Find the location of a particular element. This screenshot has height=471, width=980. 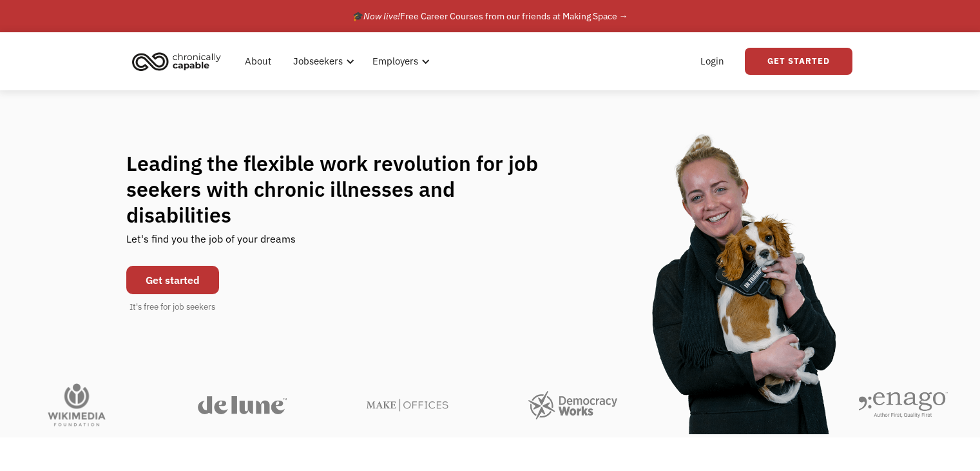

em: Now live! is located at coordinates (382, 16).